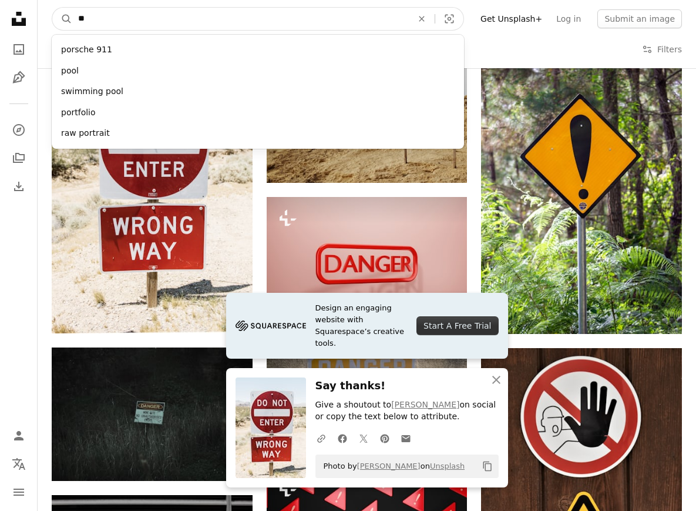 The width and height of the screenshot is (696, 511). What do you see at coordinates (406, 438) in the screenshot?
I see `a: Share over email` at bounding box center [406, 438].